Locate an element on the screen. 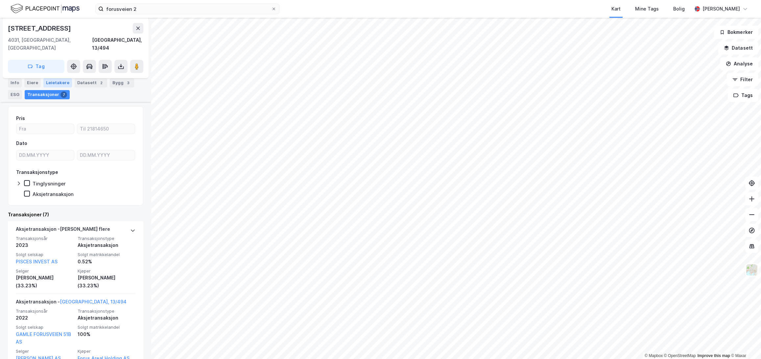 This screenshot has height=359, width=761. button: Bokmerker is located at coordinates (736, 32).